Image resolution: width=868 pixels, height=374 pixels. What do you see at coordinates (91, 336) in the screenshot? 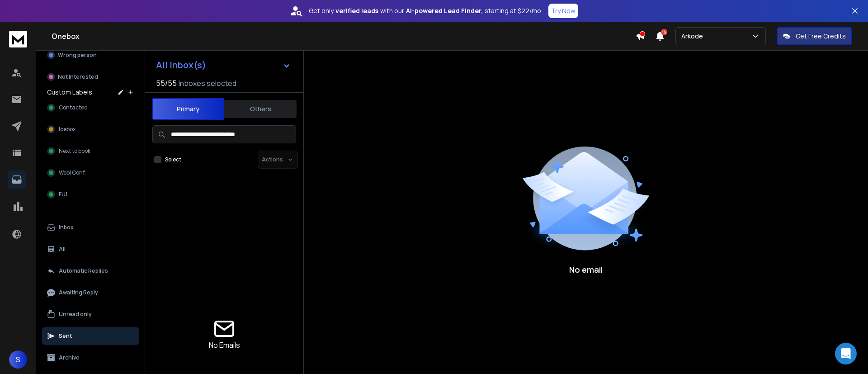
I see `button: Sent` at bounding box center [91, 336].